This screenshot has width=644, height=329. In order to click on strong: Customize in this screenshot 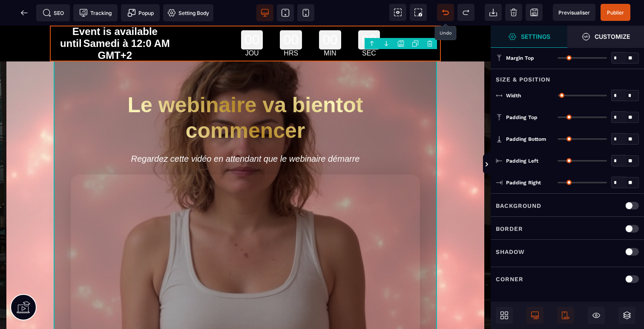, I will do `click(612, 37)`.